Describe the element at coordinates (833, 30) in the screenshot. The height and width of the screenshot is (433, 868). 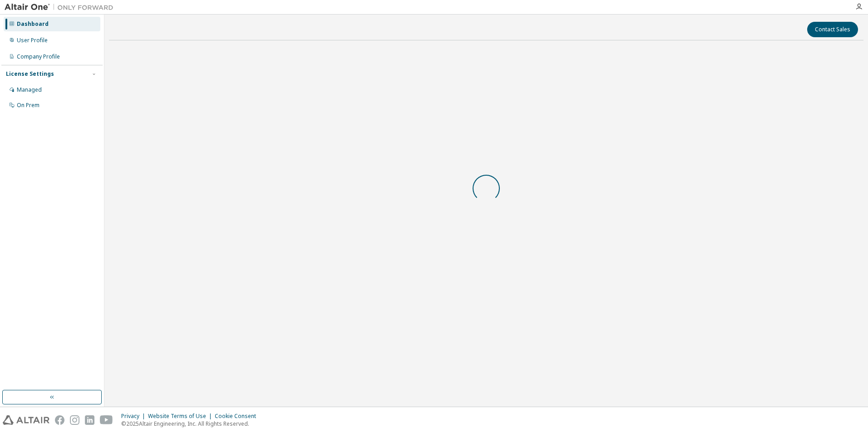
I see `button: Contact Sales` at that location.